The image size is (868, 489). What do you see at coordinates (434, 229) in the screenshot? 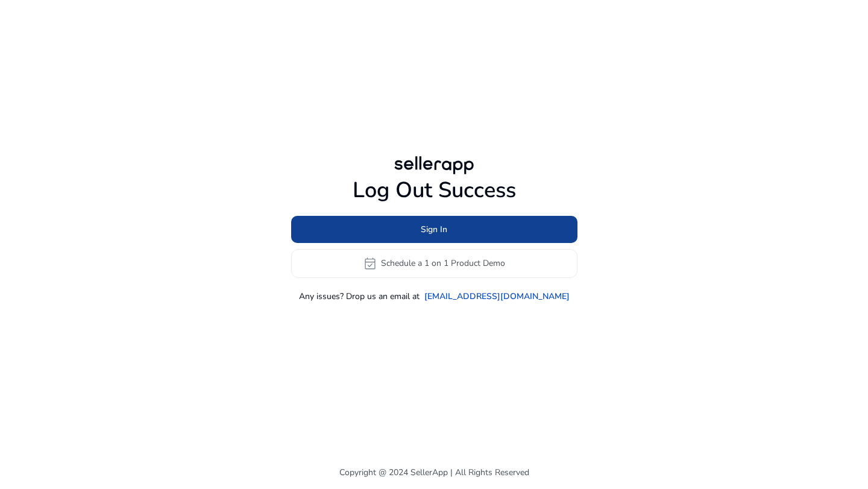
I see `button: Sign In` at bounding box center [434, 229].